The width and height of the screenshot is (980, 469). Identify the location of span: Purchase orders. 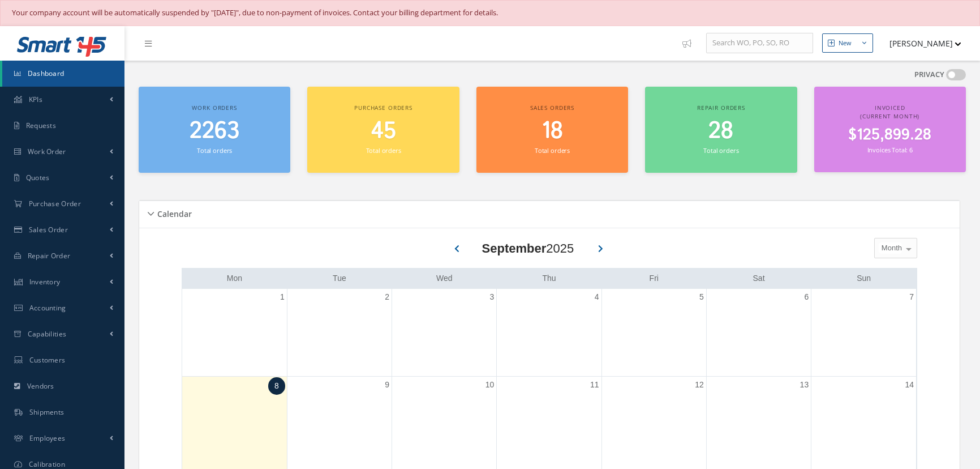
(384, 107).